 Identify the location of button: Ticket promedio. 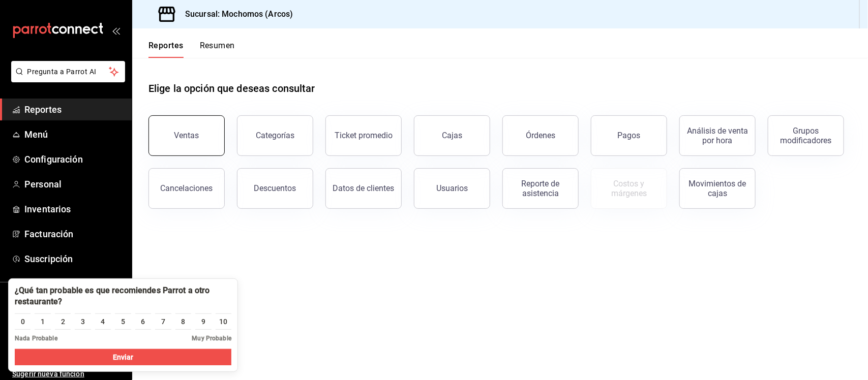
(364, 136).